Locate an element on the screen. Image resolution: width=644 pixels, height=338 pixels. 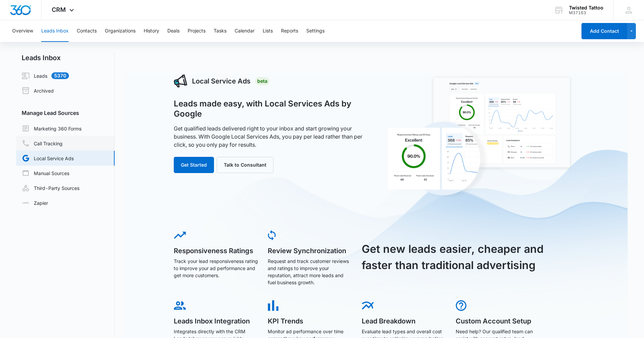
button: Calendar is located at coordinates (244, 31).